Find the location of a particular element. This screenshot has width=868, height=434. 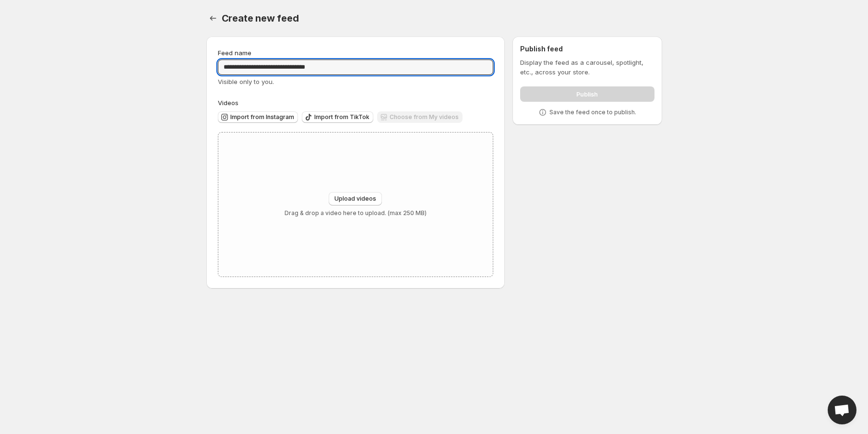

p: Display the feed as a carousel, spotlight, etc., across your store. is located at coordinates (587, 67).